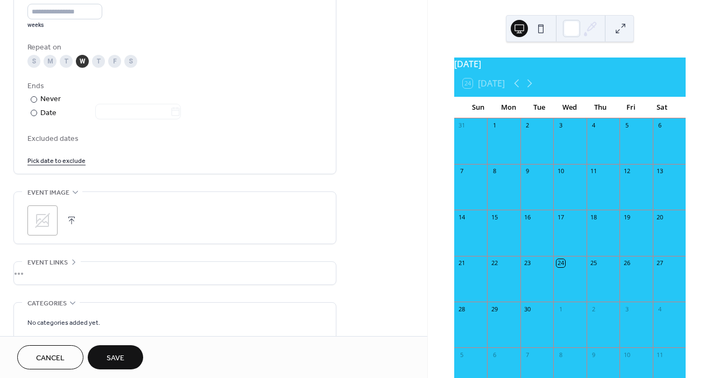  What do you see at coordinates (508, 108) in the screenshot?
I see `div: Mon` at bounding box center [508, 108].